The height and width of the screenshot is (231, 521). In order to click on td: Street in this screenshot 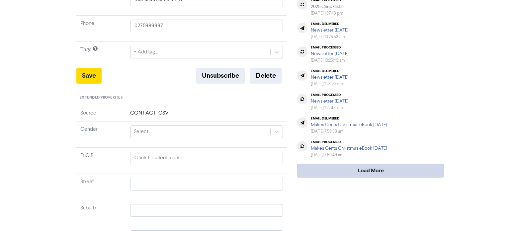, I will do `click(101, 186)`.